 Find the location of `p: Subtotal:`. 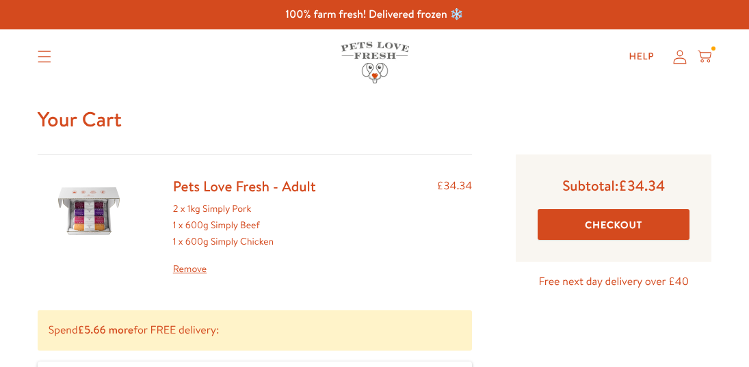

p: Subtotal: is located at coordinates (613, 185).